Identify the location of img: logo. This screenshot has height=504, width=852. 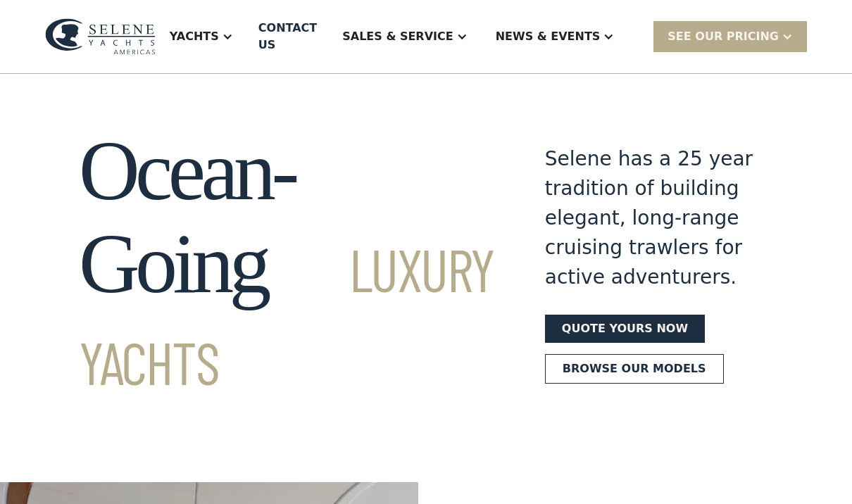
(100, 36).